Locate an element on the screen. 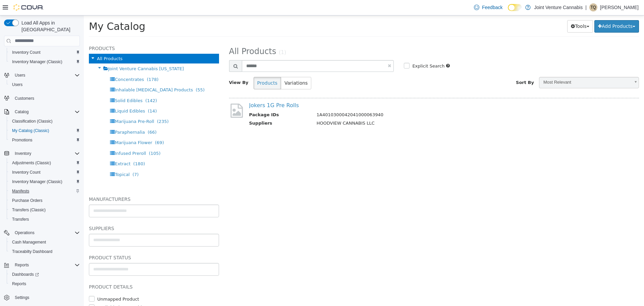  a: Adjustments (Classic) is located at coordinates (31, 163).